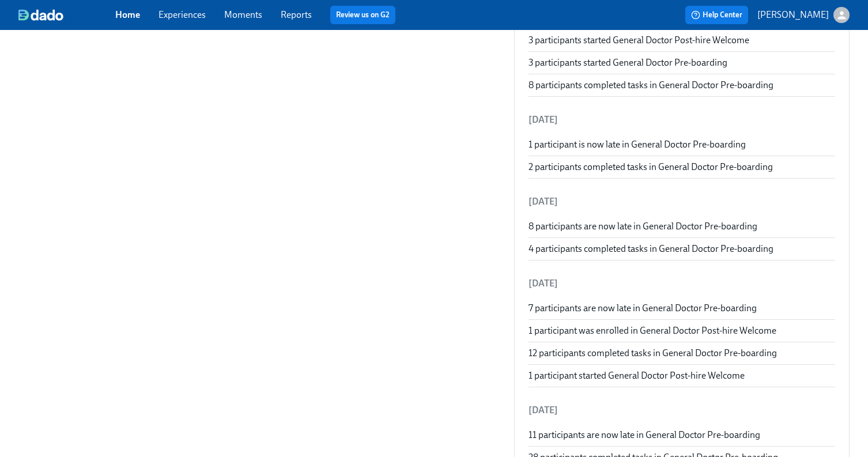  I want to click on div: 7 participants are now late in General Doctor Pre-boarding, so click(681, 308).